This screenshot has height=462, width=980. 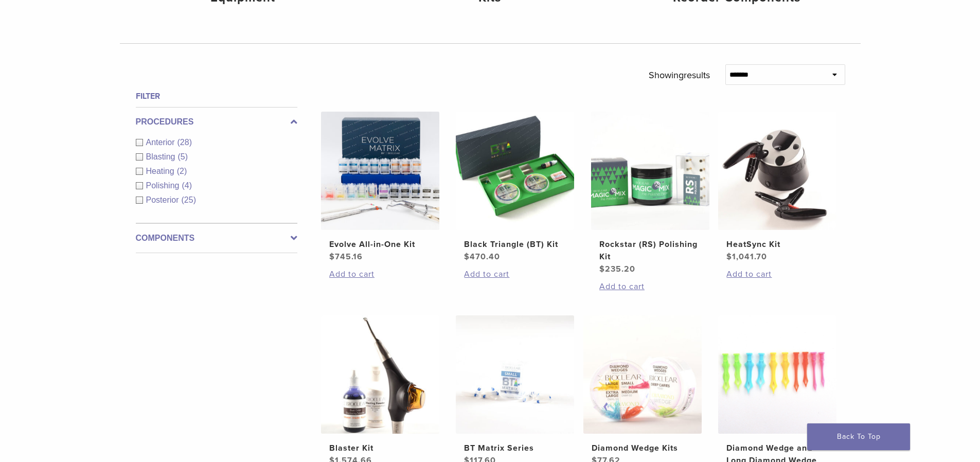 I want to click on h2: Rockstar (RS) Polishing Kit, so click(x=650, y=251).